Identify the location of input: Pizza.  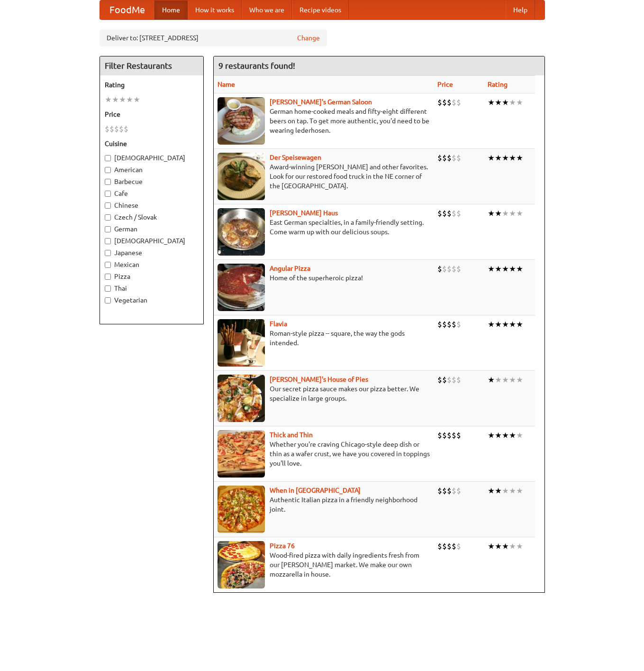
(107, 276).